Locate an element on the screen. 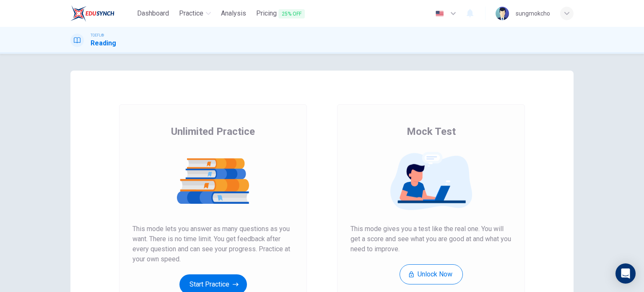 The height and width of the screenshot is (292, 644). span: Unlimited Practice is located at coordinates (213, 132).